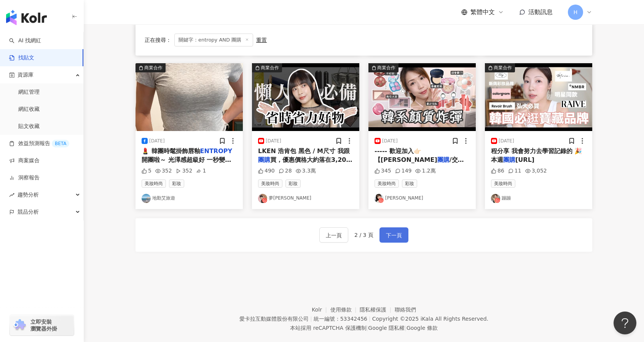  I want to click on div: 3.3萬, so click(306, 171).